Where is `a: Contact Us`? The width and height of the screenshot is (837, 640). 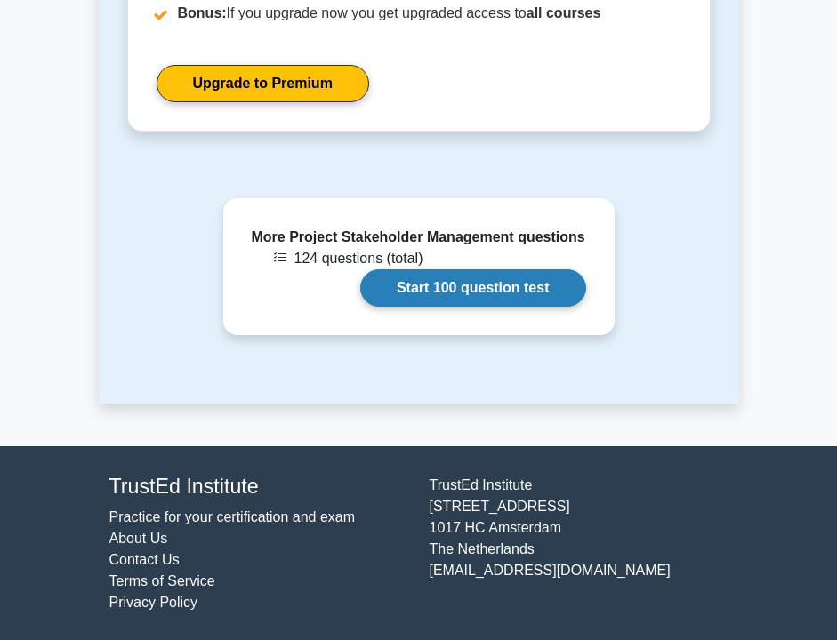
a: Contact Us is located at coordinates (144, 559).